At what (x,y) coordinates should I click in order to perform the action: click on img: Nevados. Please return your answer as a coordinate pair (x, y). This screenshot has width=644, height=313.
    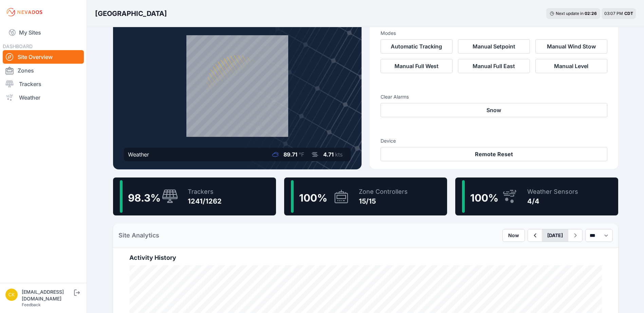
    Looking at the image, I should click on (24, 13).